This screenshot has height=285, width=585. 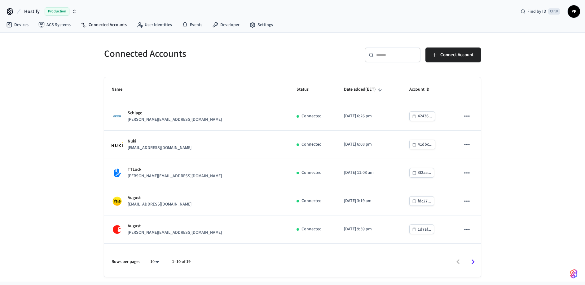 I want to click on span: Connect Account, so click(x=457, y=55).